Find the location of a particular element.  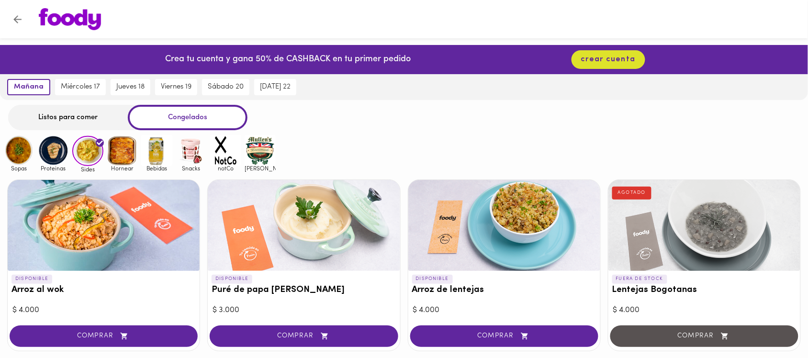

span: Snacks is located at coordinates (191, 168).